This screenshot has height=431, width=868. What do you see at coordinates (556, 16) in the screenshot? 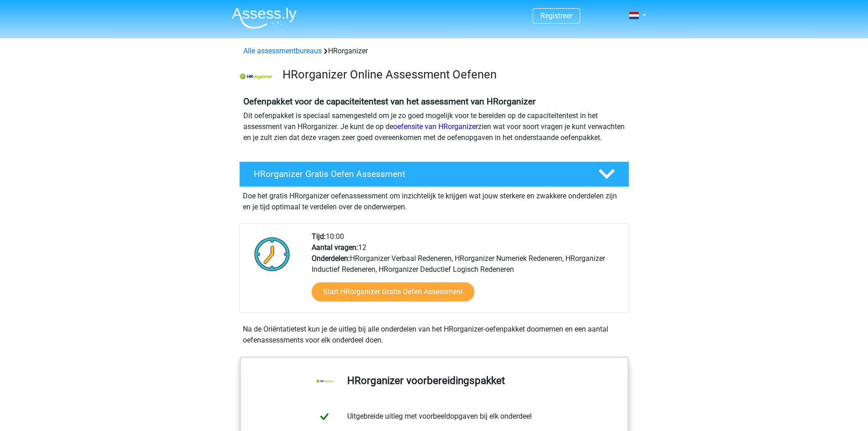
I see `a: Registreer` at bounding box center [556, 16].